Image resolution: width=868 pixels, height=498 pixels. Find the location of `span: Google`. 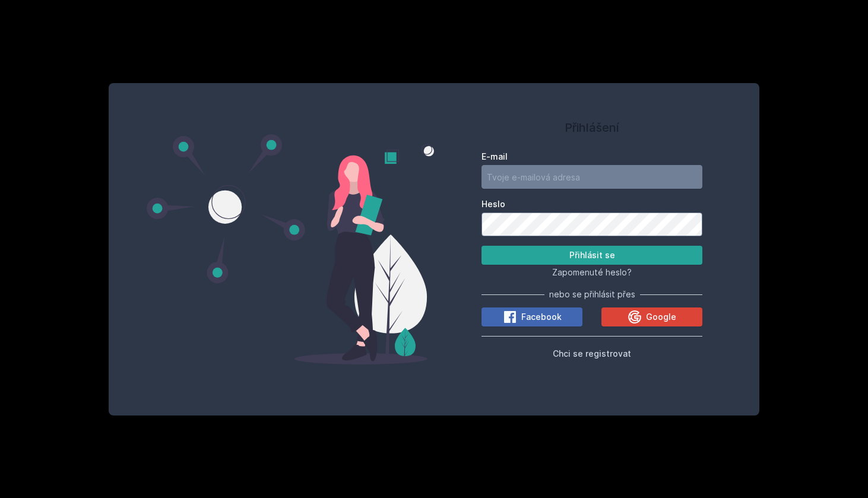

span: Google is located at coordinates (661, 317).